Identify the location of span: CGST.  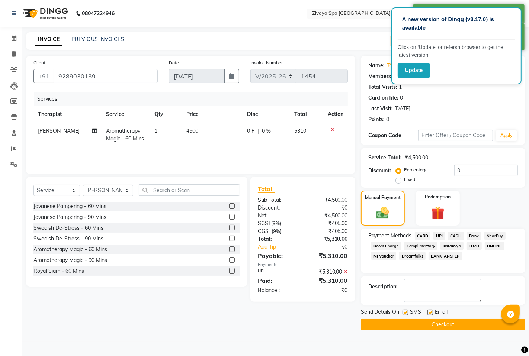
(264, 231).